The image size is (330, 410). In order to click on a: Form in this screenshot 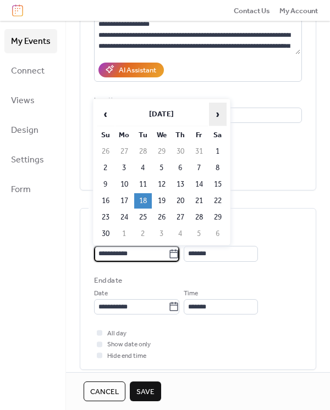, I will do `click(31, 190)`.